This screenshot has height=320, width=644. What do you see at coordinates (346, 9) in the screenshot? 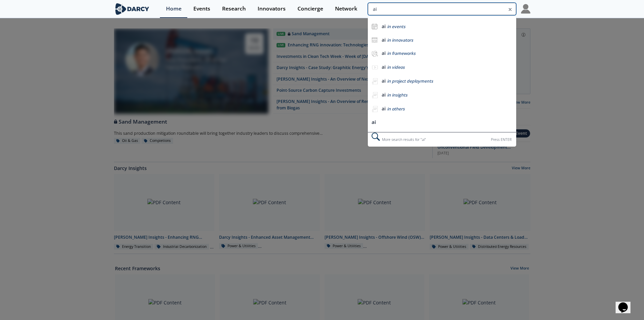
I see `div: Network` at bounding box center [346, 9].